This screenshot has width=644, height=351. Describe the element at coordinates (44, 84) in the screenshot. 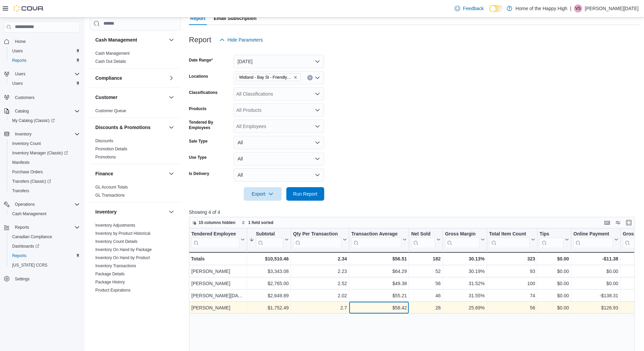

I see `button: Users` at that location.